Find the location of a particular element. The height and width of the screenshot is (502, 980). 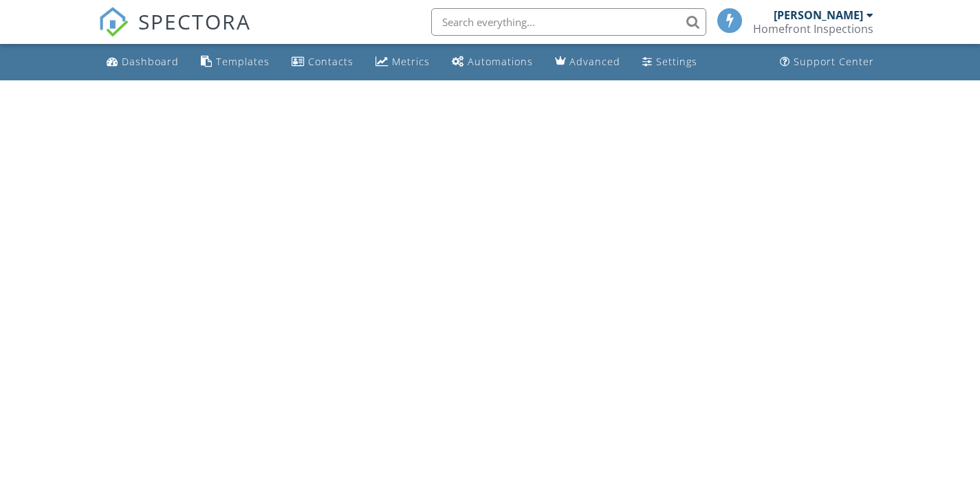

div: Templates is located at coordinates (243, 61).